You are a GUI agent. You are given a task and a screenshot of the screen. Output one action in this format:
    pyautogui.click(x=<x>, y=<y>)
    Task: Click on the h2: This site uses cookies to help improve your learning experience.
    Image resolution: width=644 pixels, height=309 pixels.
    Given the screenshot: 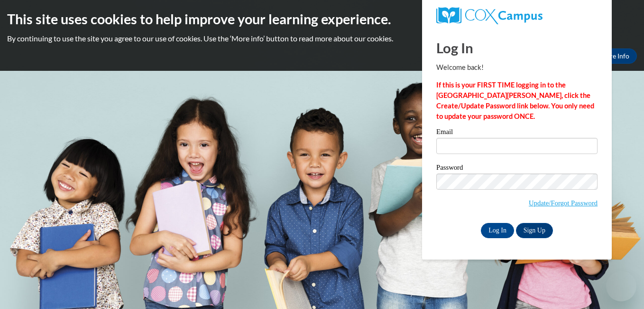 What is the action you would take?
    pyautogui.click(x=322, y=19)
    